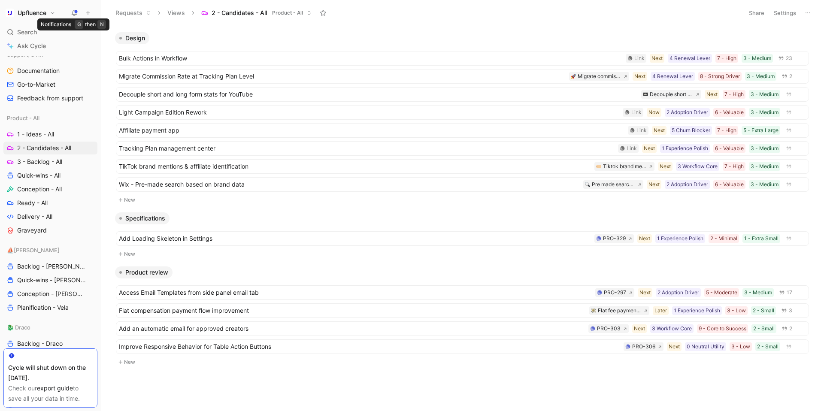 Image resolution: width=824 pixels, height=411 pixels. I want to click on div: Search, so click(50, 32).